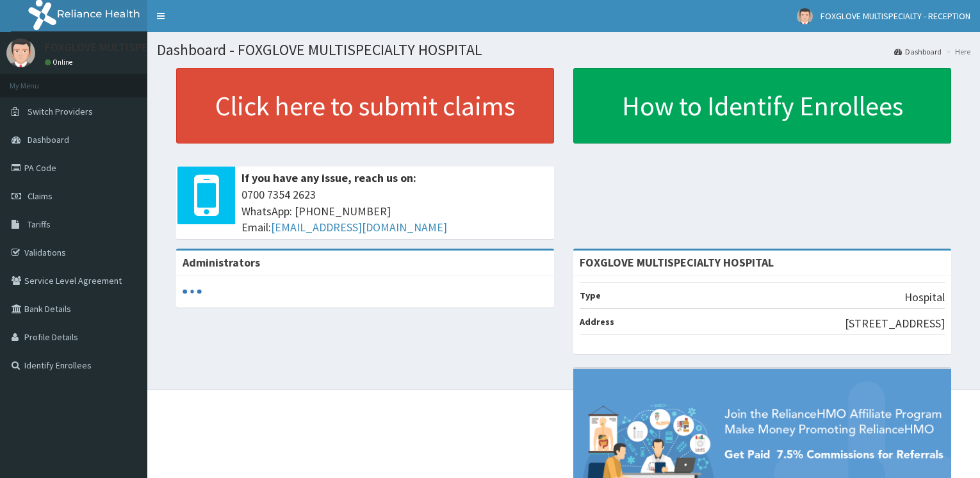 The height and width of the screenshot is (478, 980). Describe the element at coordinates (763, 106) in the screenshot. I see `a: How to Identify Enrollees` at that location.